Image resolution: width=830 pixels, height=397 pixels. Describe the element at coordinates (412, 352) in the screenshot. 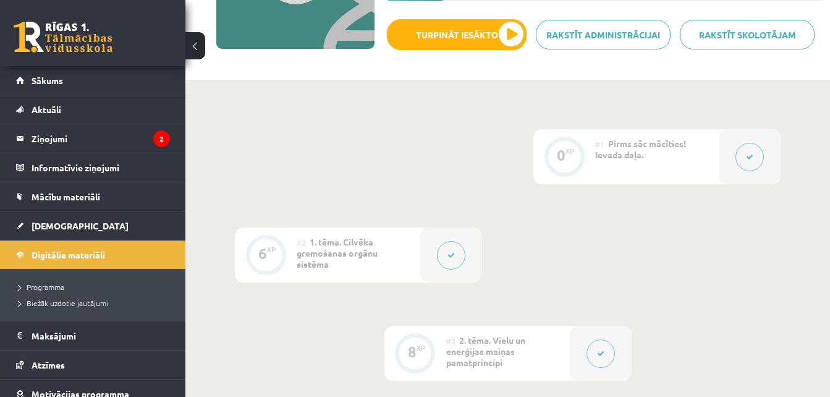

I see `div: 8` at that location.